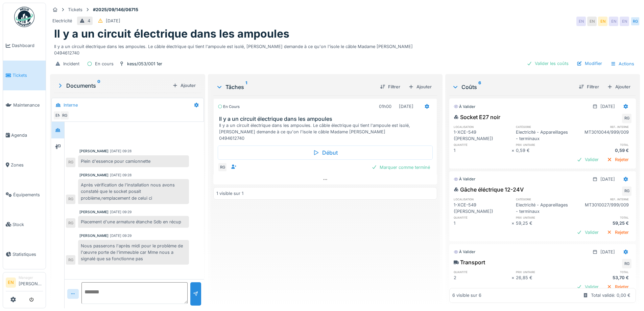 This screenshot has width=644, height=311. I want to click on h6: quantité, so click(482, 145).